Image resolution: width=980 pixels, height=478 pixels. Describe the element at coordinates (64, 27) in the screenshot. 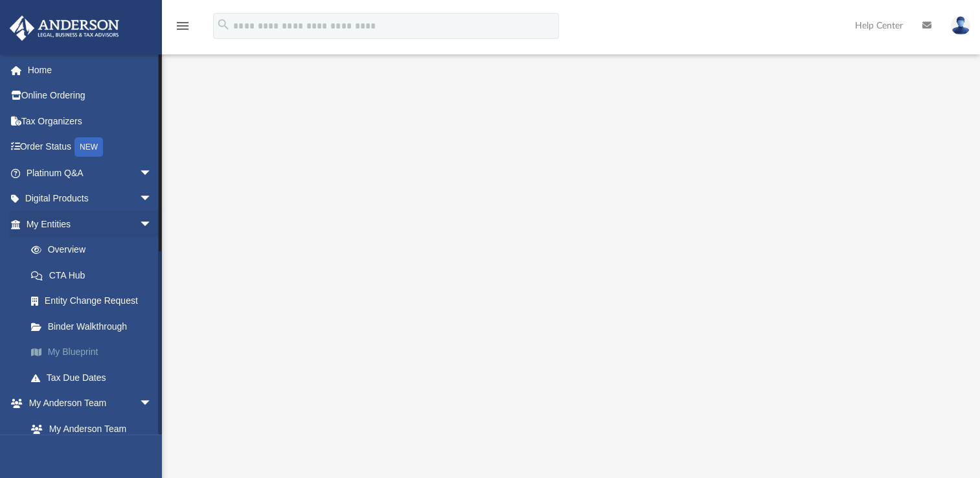

I see `img: Anderson Advisors Platinum Portal` at that location.